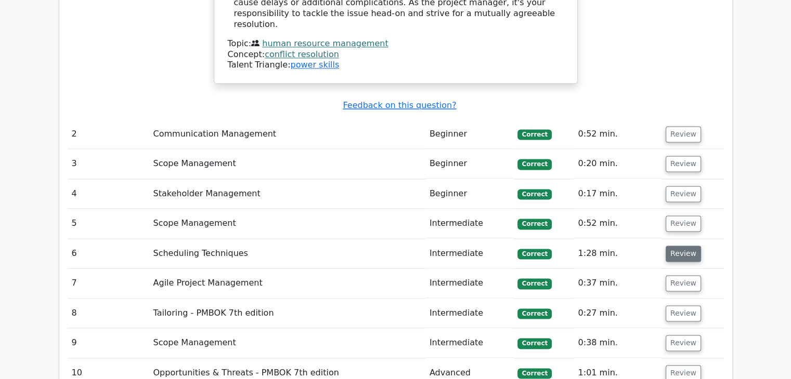  What do you see at coordinates (108, 164) in the screenshot?
I see `td: 3` at bounding box center [108, 164].